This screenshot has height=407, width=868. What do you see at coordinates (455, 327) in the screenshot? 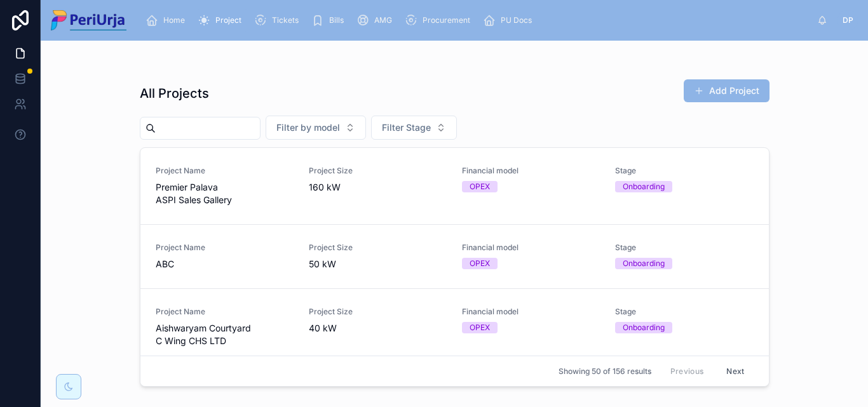
I see `a: Project NameAishwaryam Courtyard C Wing CHS LTDProject Size40 kWFinancial modelOPEXStageOnboarding` at bounding box center [455, 327].